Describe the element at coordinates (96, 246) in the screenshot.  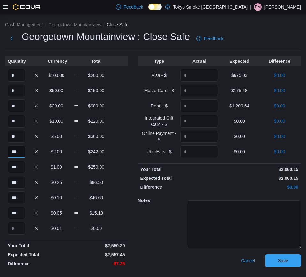
I see `p: $2,550.20` at that location.